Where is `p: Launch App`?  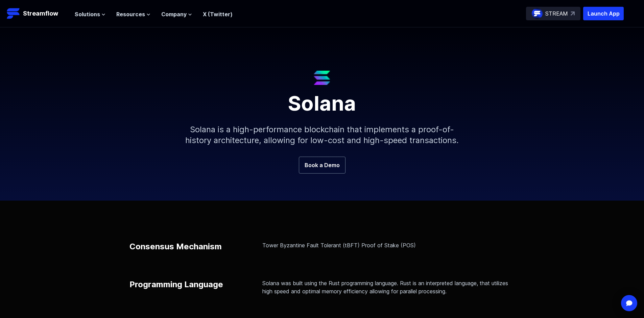
p: Launch App is located at coordinates (603, 14).